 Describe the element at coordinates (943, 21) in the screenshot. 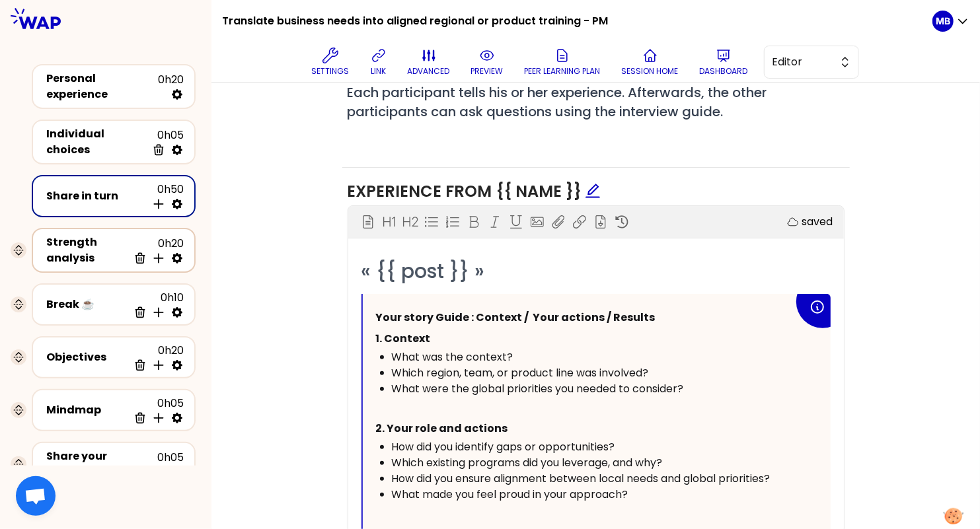

I see `p: MB` at that location.